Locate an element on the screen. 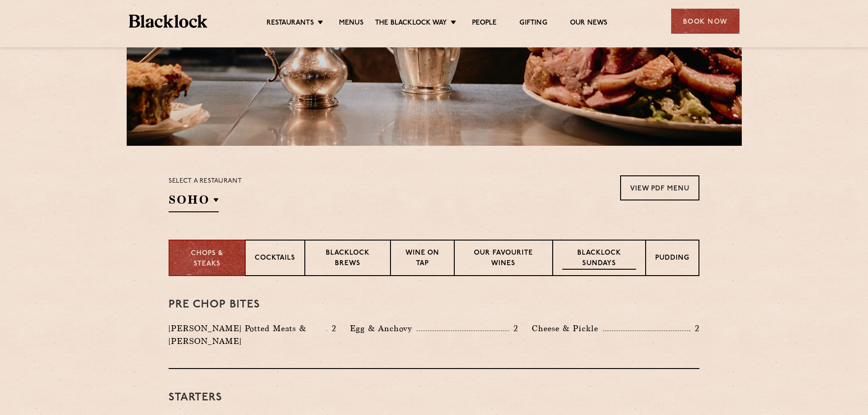 This screenshot has height=415, width=868. p: Blacklock Sundays is located at coordinates (599, 258).